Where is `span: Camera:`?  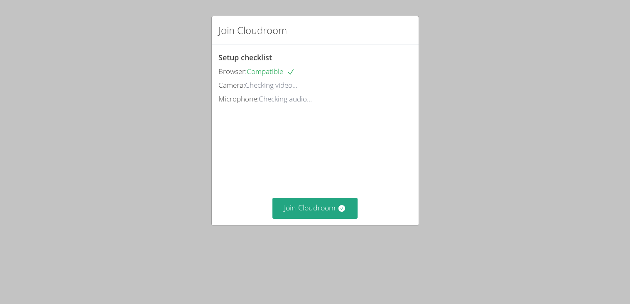 span: Camera: is located at coordinates (232, 85).